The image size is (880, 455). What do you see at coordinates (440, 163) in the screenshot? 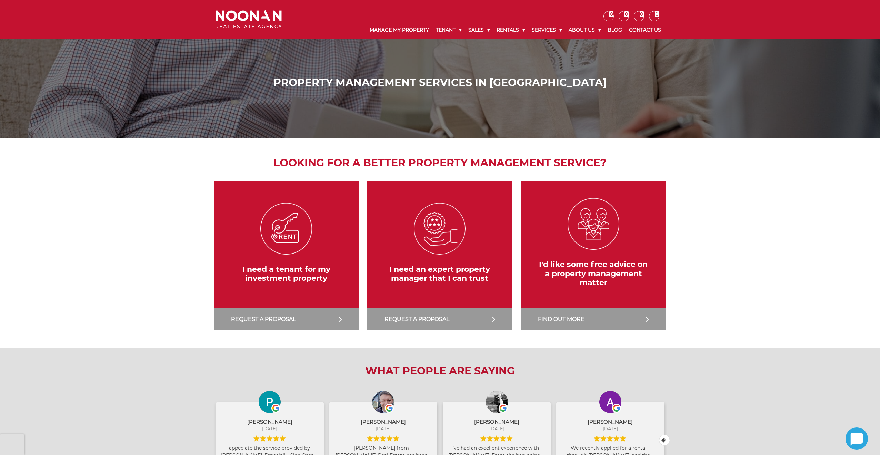
I see `h2: Looking for a better property management service?` at bounding box center [440, 163].